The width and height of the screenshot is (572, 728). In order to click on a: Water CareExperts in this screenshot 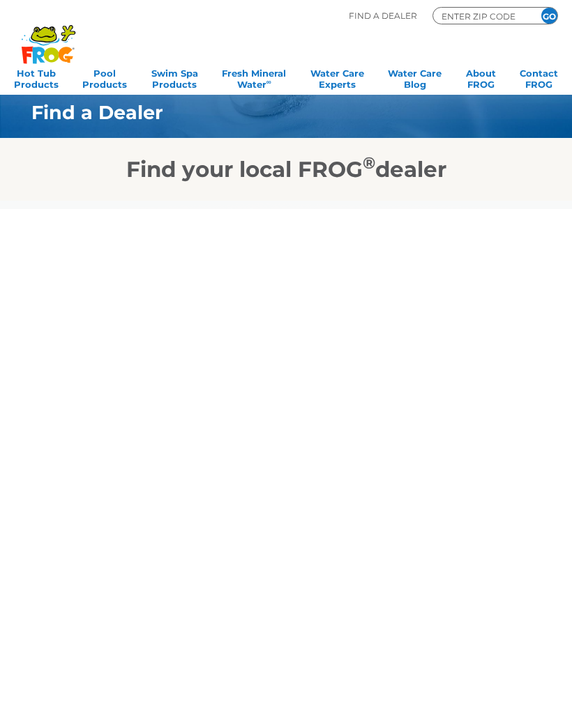, I will do `click(337, 77)`.